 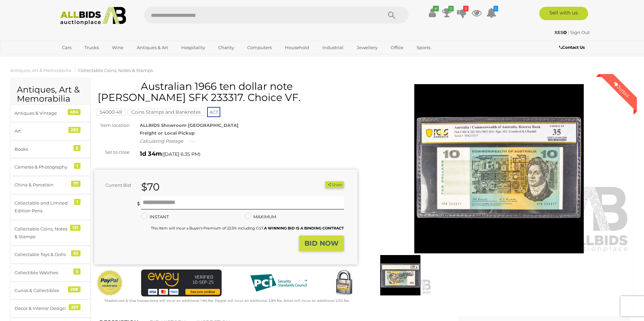 I want to click on a: Cameras & Photography 1, so click(x=50, y=167).